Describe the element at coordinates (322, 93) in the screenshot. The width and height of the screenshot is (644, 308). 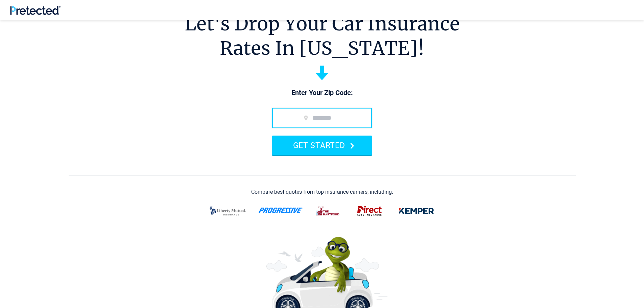
I see `p: Enter Your Zip Code:` at that location.